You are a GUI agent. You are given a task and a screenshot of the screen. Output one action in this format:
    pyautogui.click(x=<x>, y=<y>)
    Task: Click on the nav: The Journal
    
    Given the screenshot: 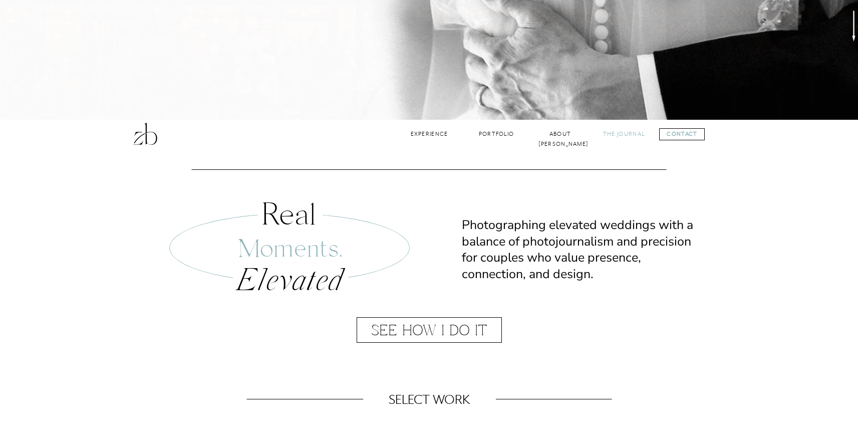 What is the action you would take?
    pyautogui.click(x=624, y=134)
    